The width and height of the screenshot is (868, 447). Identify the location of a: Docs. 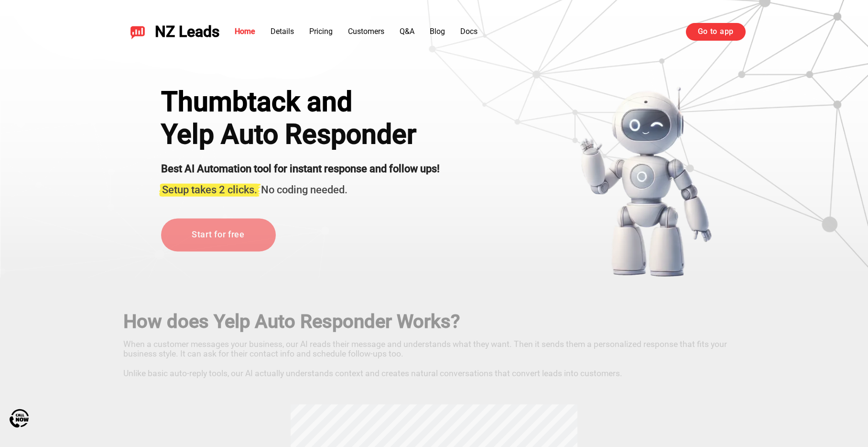
(469, 31).